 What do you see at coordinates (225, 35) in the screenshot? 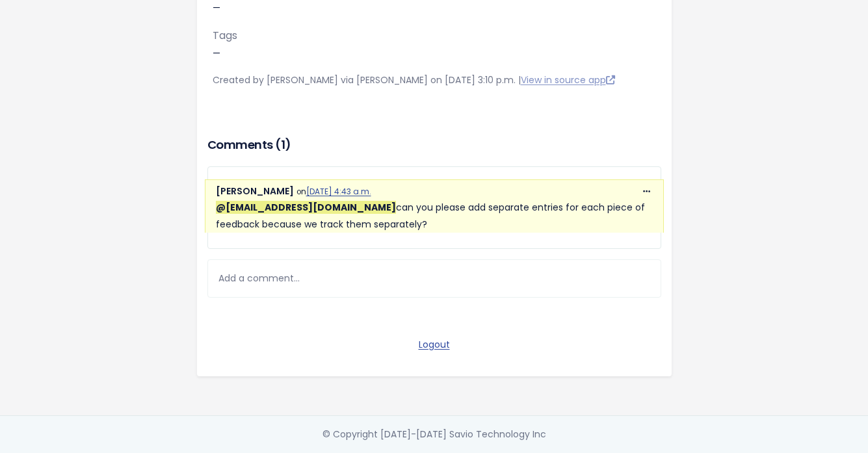
I see `span: Tags` at bounding box center [225, 35].